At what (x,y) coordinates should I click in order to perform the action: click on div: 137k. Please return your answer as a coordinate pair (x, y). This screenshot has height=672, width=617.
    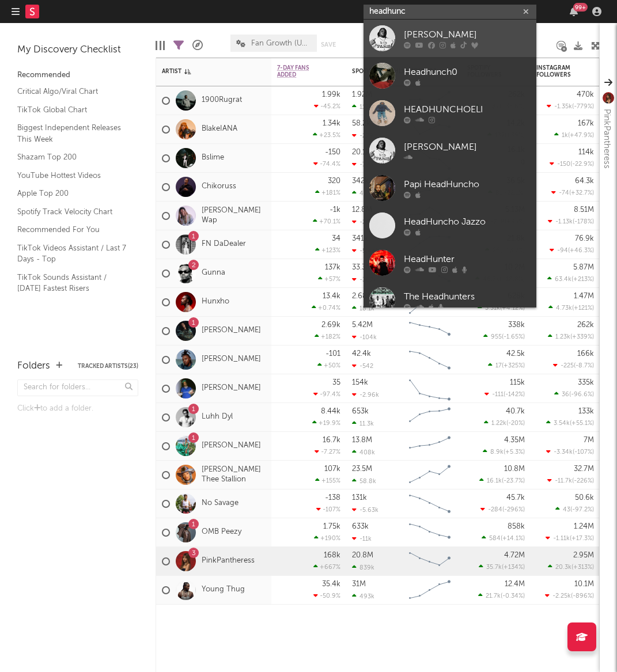
    Looking at the image, I should click on (332, 267).